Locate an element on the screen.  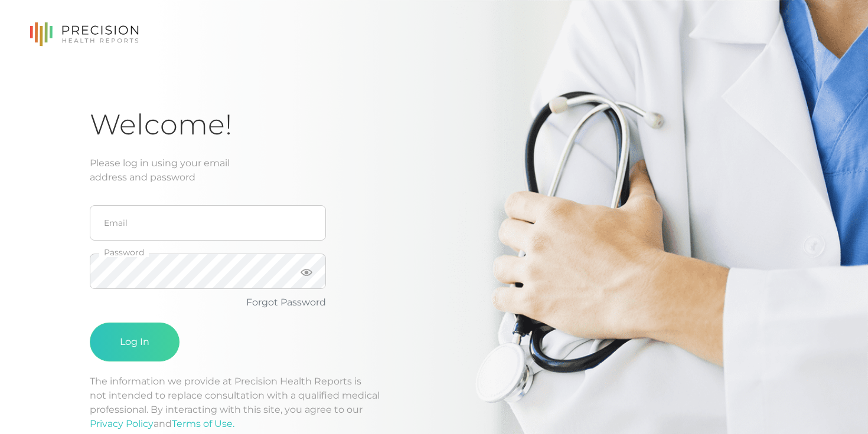
a: Terms of Use. is located at coordinates (204, 424).